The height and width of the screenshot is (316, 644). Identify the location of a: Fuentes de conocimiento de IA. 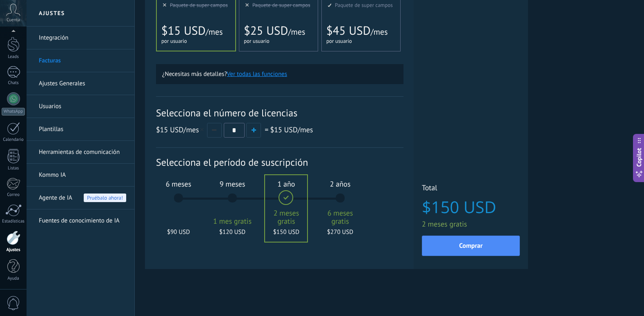
(83, 220).